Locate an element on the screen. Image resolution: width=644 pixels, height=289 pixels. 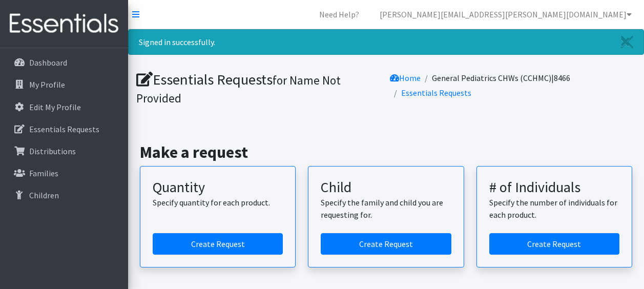
div: Signed in successfully. is located at coordinates (386, 42).